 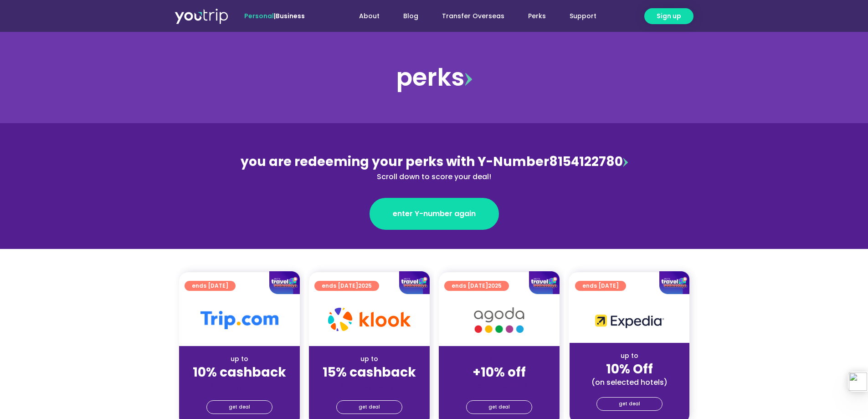 I want to click on strong: 15% cashback, so click(x=369, y=372).